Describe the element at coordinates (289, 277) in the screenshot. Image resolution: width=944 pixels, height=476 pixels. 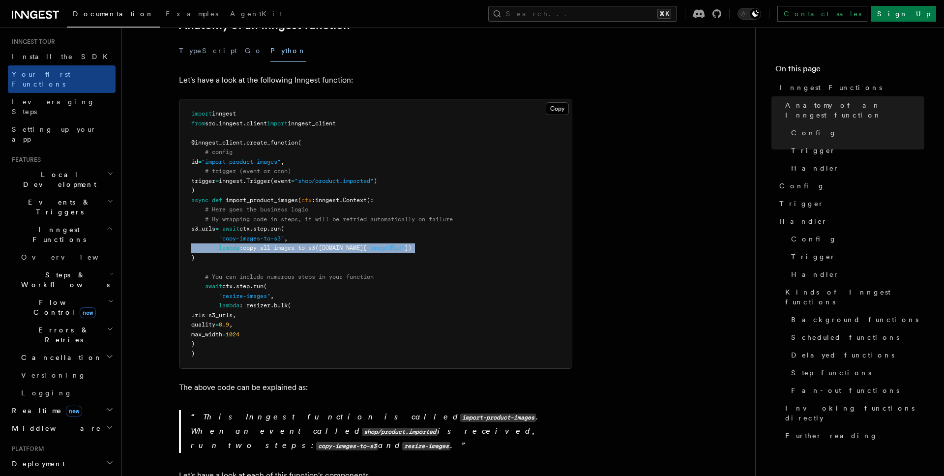
I see `span: # You can include numerous steps in your function` at that location.